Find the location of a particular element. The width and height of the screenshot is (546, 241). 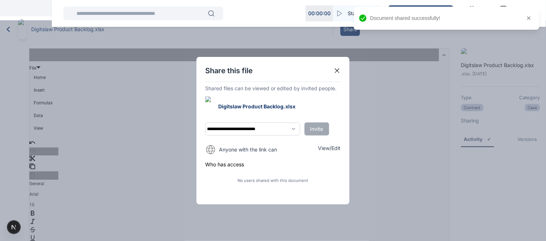

span: Start Timer is located at coordinates (361, 13).